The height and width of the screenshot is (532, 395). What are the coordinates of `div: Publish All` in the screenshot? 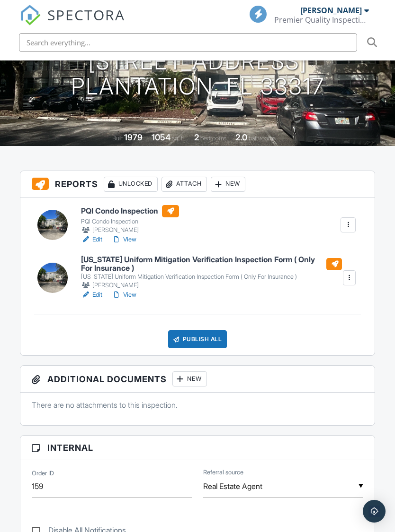 It's located at (198, 339).